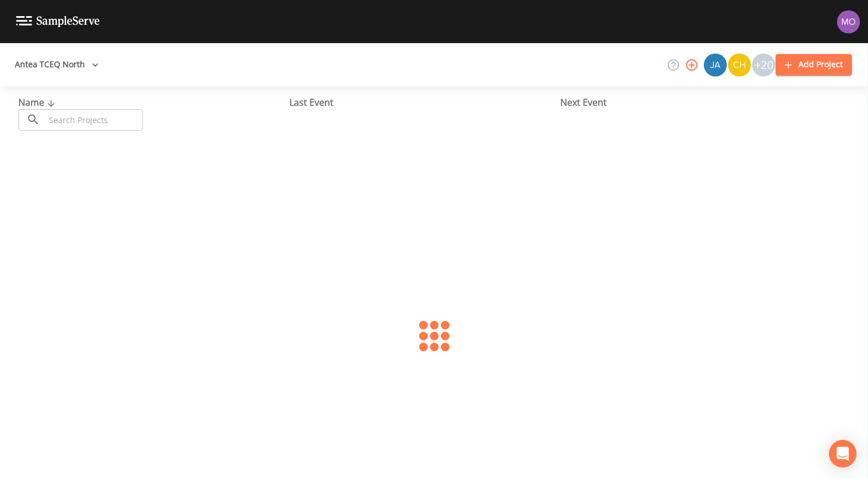 Image resolution: width=868 pixels, height=479 pixels. What do you see at coordinates (38, 102) in the screenshot?
I see `span: Name` at bounding box center [38, 102].